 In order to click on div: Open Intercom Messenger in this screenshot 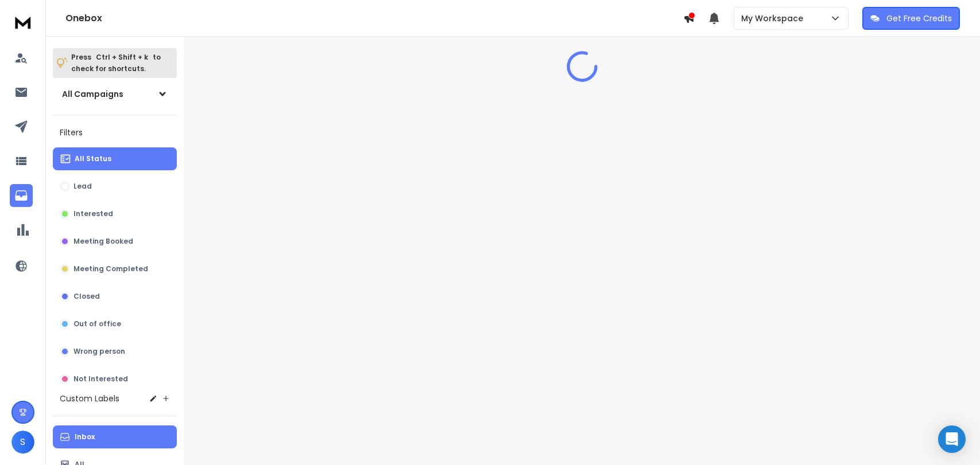, I will do `click(952, 440)`.